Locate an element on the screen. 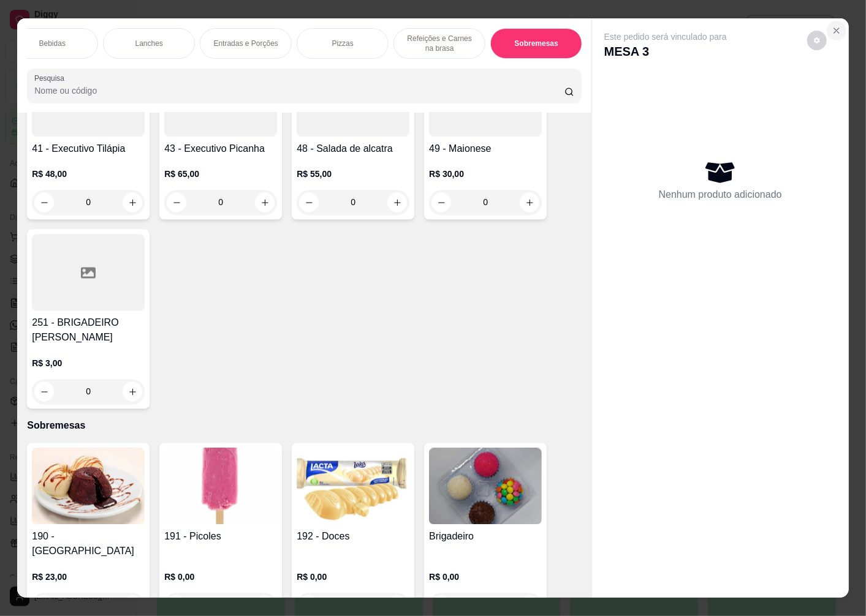  label: Pesquisa is located at coordinates (51, 78).